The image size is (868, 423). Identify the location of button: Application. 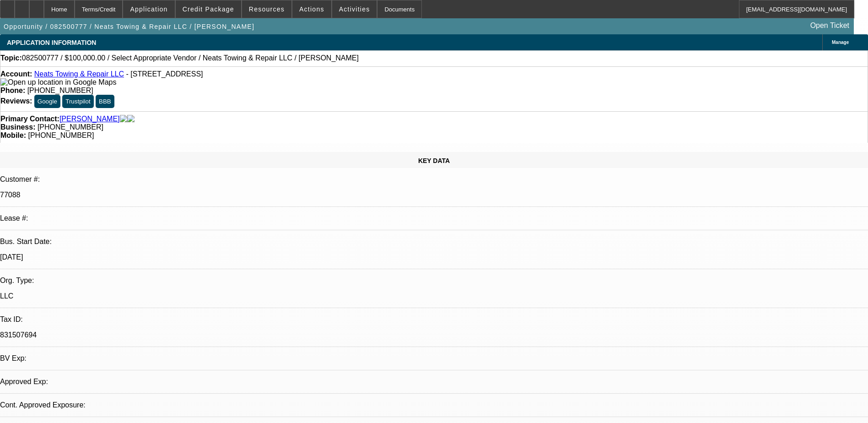
(149, 9).